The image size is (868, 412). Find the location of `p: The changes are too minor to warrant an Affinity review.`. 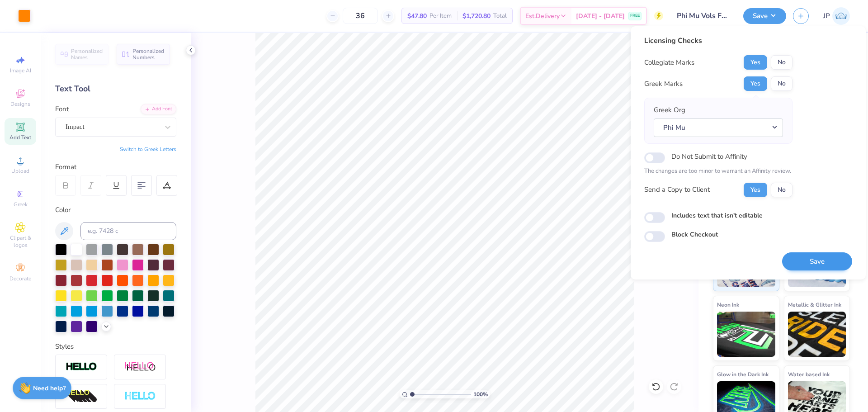

p: The changes are too minor to warrant an Affinity review. is located at coordinates (719, 172).